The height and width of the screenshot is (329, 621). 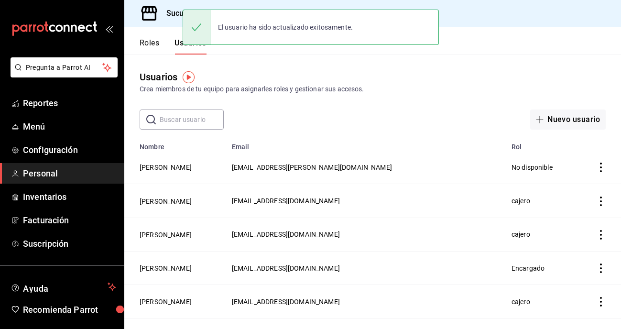 I want to click on td: No disponible, so click(x=541, y=167).